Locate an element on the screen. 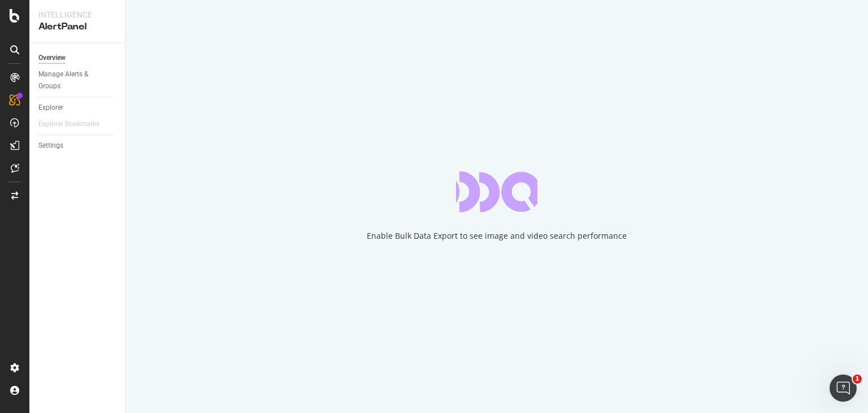 The image size is (868, 413). span: 1 is located at coordinates (857, 379).